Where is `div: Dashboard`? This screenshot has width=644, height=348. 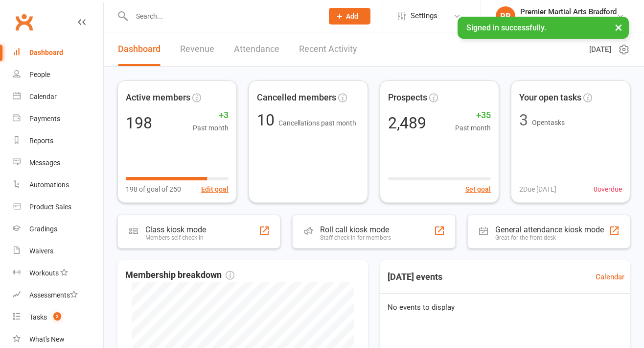 div: Dashboard is located at coordinates (46, 52).